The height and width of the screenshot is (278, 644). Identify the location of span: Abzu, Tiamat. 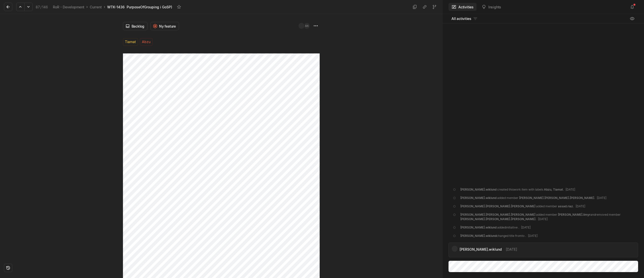
(553, 190).